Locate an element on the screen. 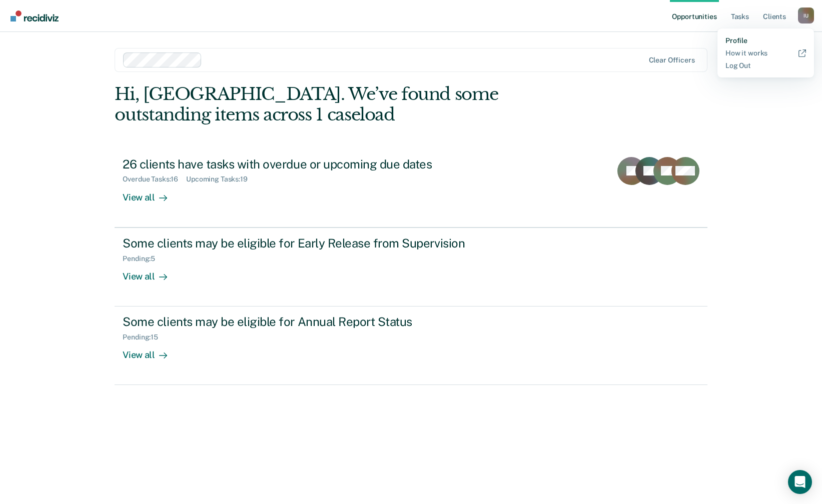 The width and height of the screenshot is (822, 504). div: Pending : 15 is located at coordinates (144, 337).